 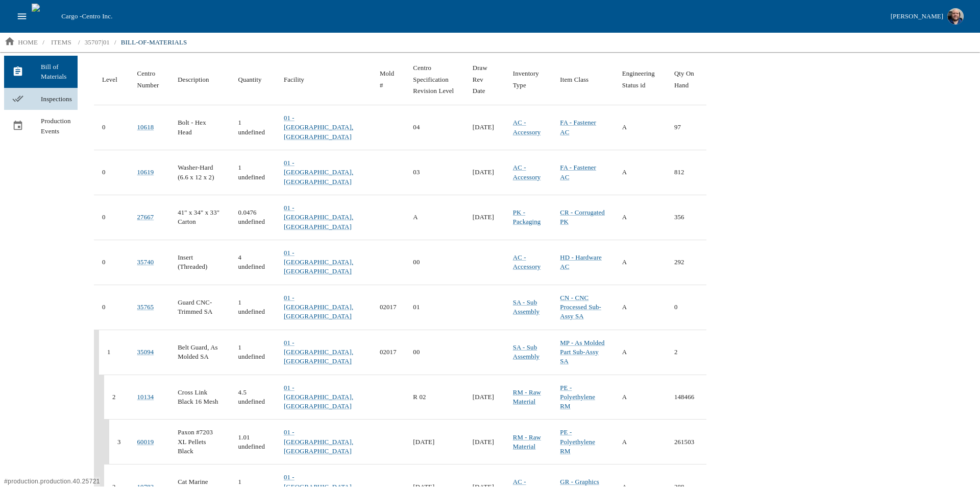 I want to click on th: Engineering Status id, so click(x=640, y=79).